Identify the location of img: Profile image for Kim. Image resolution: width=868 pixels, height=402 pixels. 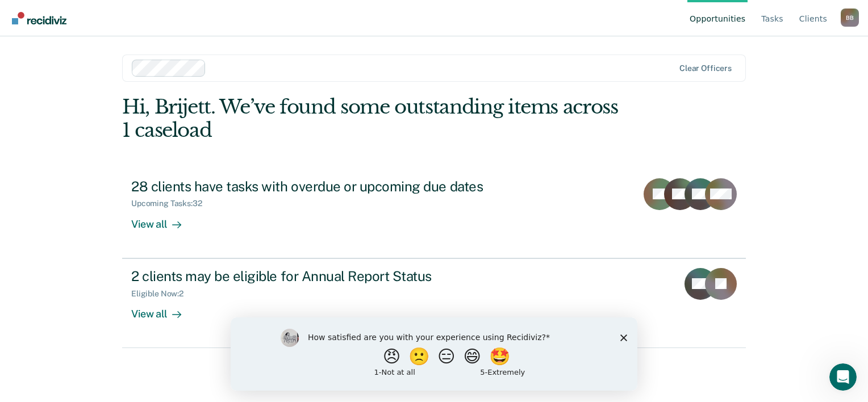
(59, 20).